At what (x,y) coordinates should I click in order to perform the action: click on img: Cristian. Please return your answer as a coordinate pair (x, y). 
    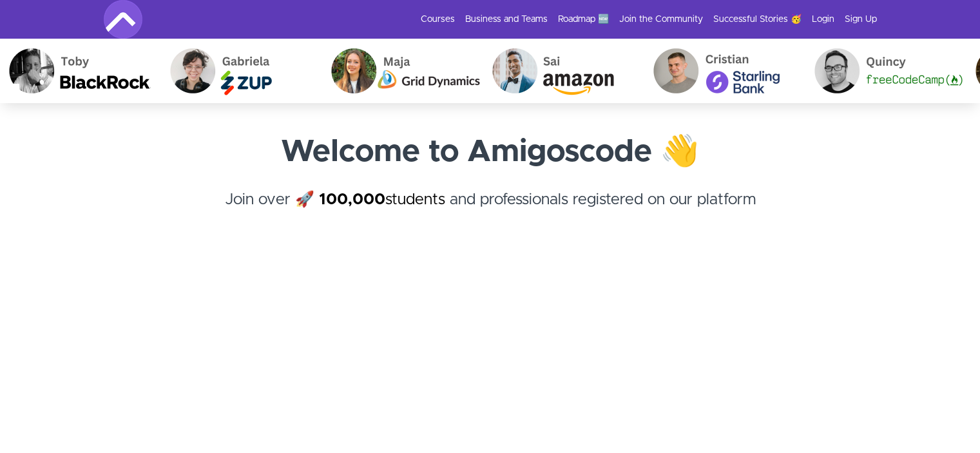
    Looking at the image, I should click on (724, 71).